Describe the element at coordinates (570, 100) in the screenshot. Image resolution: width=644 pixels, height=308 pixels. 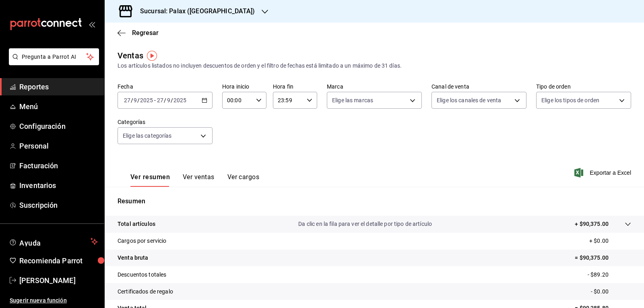
I see `span: Elige los tipos de orden` at that location.